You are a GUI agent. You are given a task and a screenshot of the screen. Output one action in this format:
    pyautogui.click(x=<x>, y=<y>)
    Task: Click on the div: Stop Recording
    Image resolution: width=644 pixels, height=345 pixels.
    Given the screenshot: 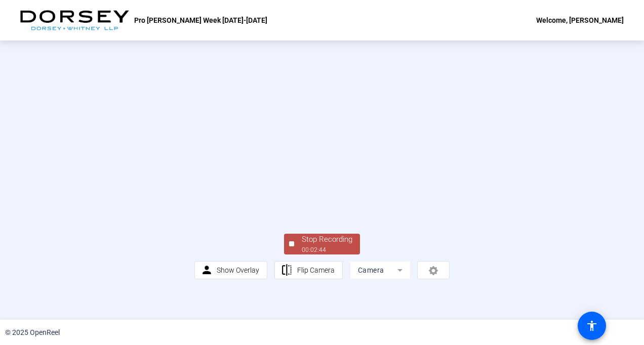 What is the action you would take?
    pyautogui.click(x=327, y=240)
    